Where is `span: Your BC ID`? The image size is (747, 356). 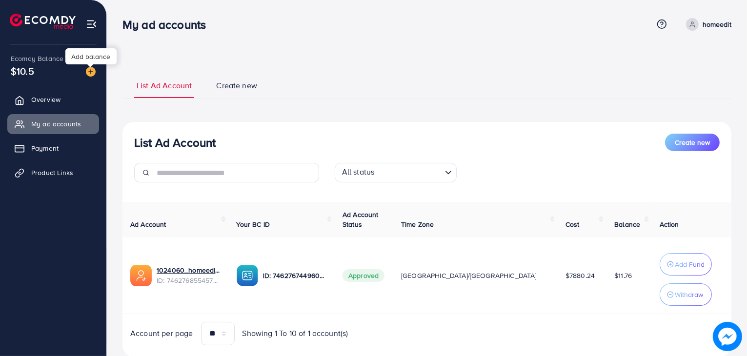
span: Your BC ID is located at coordinates (253, 224).